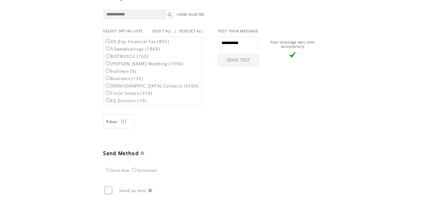 The height and width of the screenshot is (213, 439). Describe the element at coordinates (293, 44) in the screenshot. I see `span: Your message was sent successfully` at that location.